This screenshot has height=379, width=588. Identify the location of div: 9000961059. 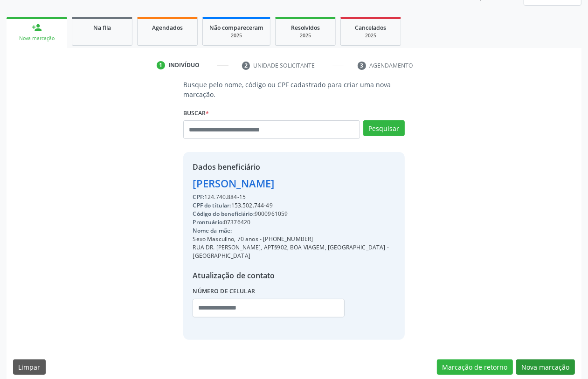
(294, 214).